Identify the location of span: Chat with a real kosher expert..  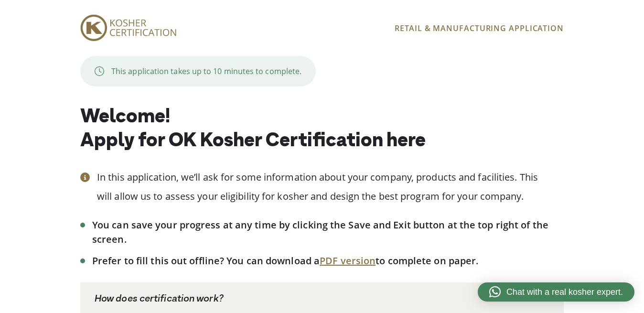
(564, 292).